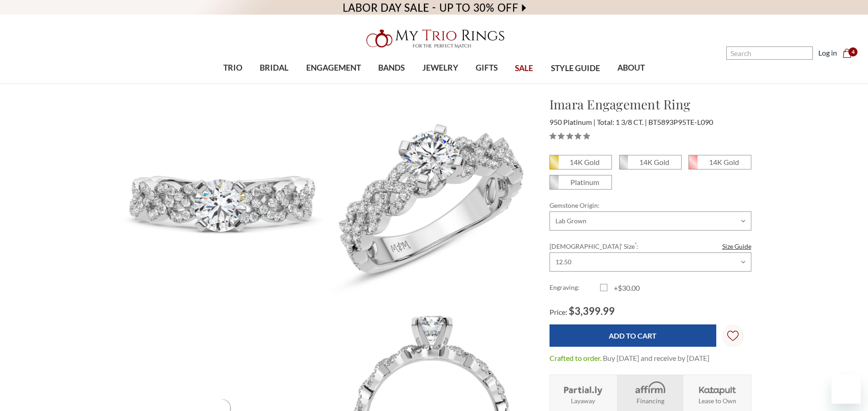 This screenshot has width=868, height=411. Describe the element at coordinates (853, 52) in the screenshot. I see `span: 4` at that location.